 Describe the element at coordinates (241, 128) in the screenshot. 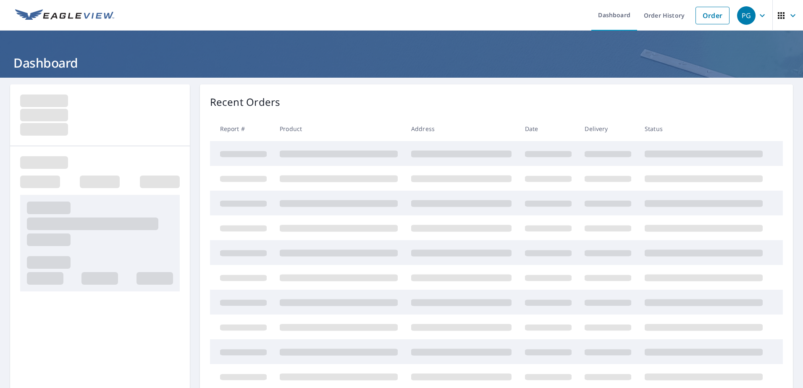

I see `th: Report #` at that location.